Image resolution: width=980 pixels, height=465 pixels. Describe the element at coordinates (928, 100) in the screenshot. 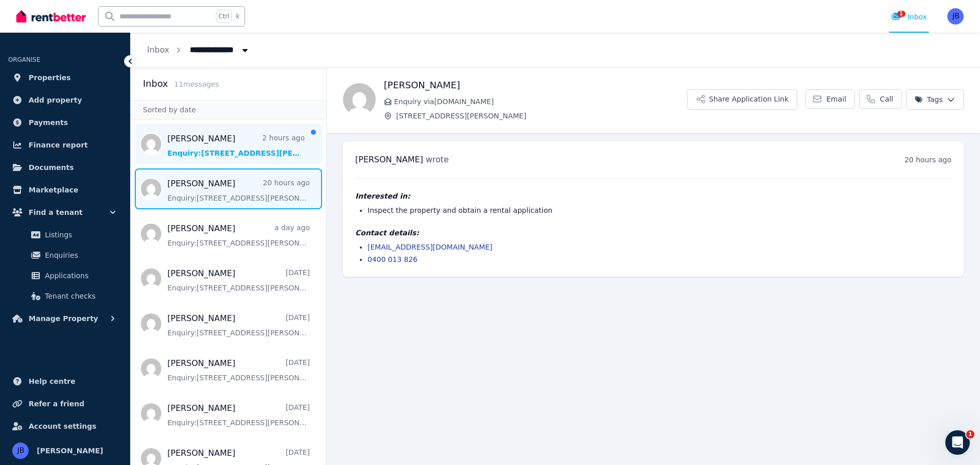

I see `span: Tags` at that location.